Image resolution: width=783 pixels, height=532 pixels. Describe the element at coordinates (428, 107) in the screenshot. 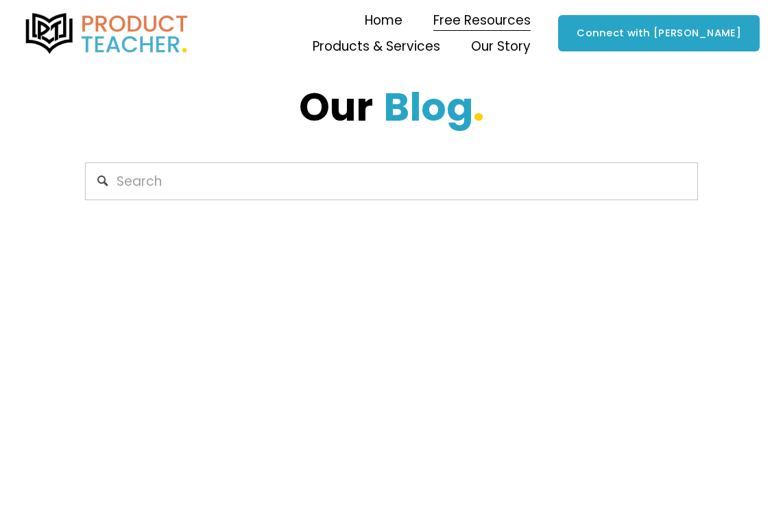

I see `strong: Blog` at that location.